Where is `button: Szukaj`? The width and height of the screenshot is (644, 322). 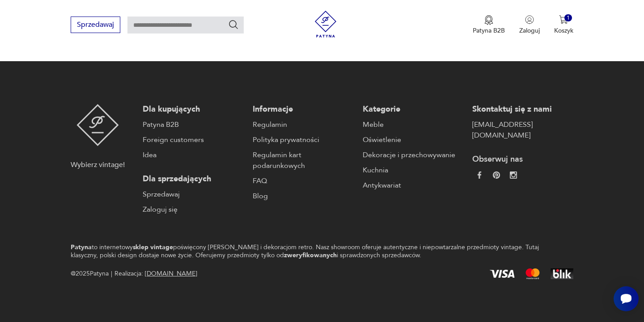
button: Szukaj is located at coordinates (234, 24).